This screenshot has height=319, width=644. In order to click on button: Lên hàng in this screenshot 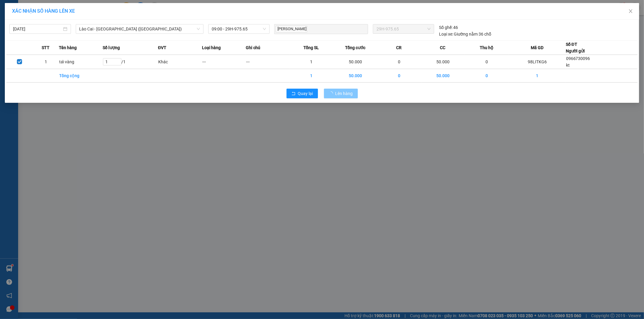, I will do `click(341, 93)`.